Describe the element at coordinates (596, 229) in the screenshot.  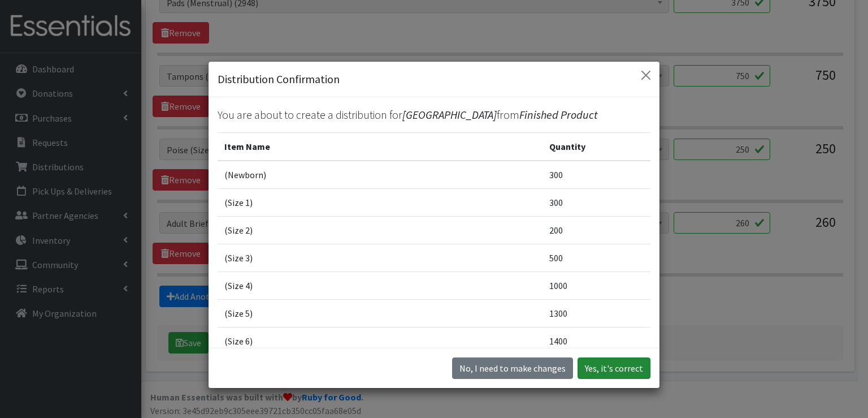
I see `td: 200` at that location.